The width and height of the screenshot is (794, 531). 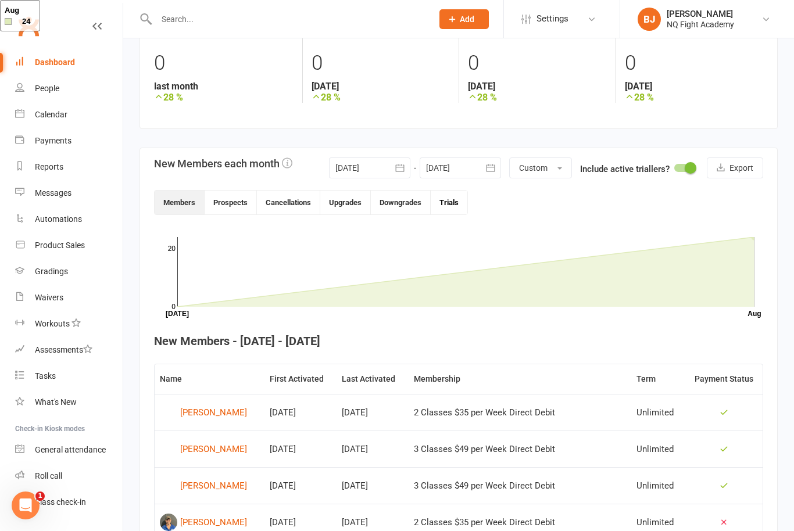 What do you see at coordinates (724, 379) in the screenshot?
I see `th: Payment Status` at bounding box center [724, 379].